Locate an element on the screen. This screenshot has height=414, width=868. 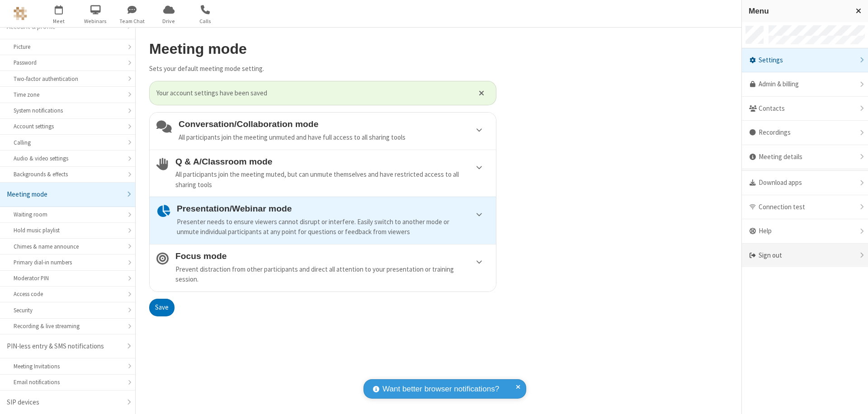
div: Recording & live streaming is located at coordinates (68, 326).